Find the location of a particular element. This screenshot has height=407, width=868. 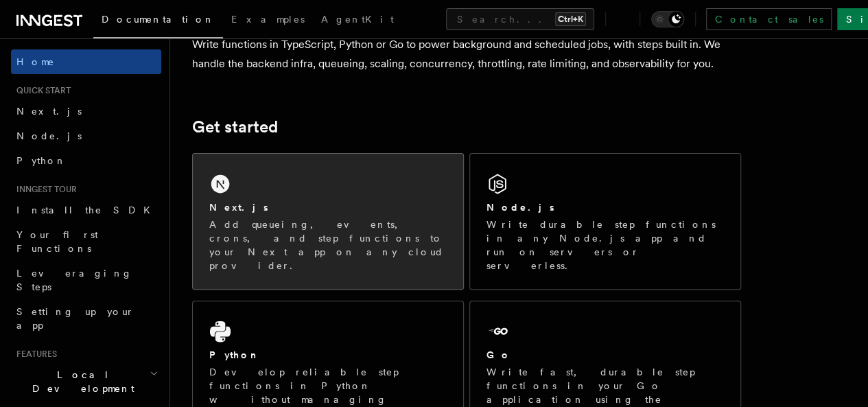

p: Write durable step functions in any Node.js app and run on servers or serverless. is located at coordinates (605, 245).